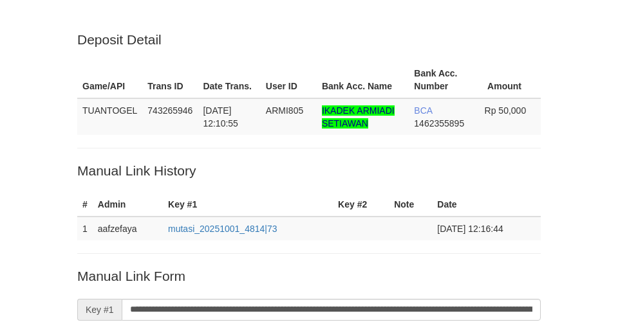 The image size is (618, 329). What do you see at coordinates (284, 111) in the screenshot?
I see `span: ARMI805` at bounding box center [284, 111].